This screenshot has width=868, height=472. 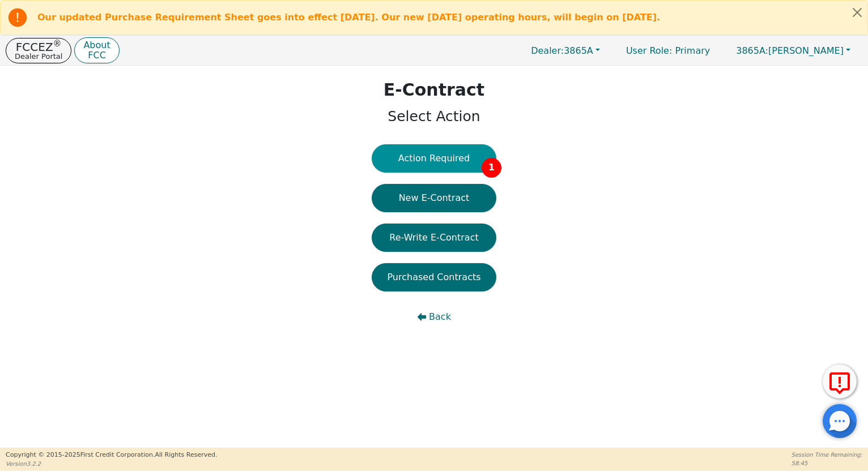 What do you see at coordinates (491, 167) in the screenshot?
I see `span: 1` at bounding box center [491, 167].